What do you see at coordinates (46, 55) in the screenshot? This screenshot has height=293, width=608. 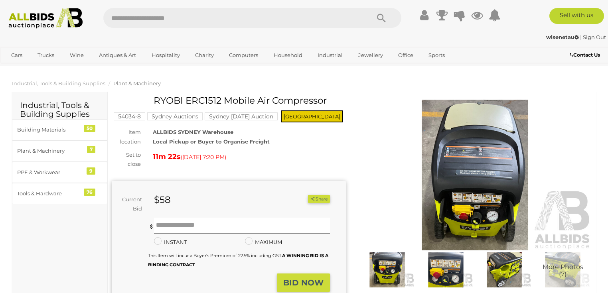 I see `a: Trucks` at bounding box center [46, 55].